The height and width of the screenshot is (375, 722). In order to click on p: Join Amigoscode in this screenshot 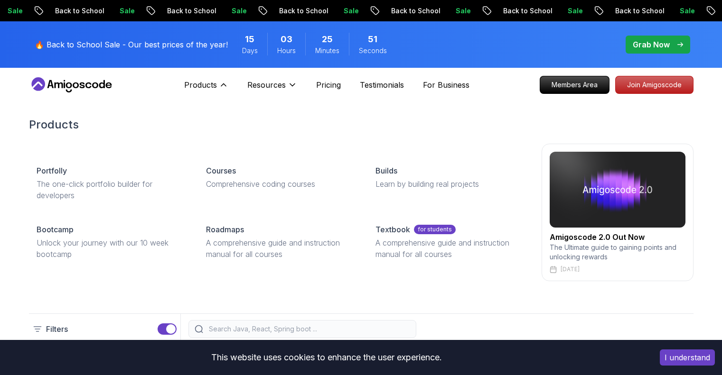, I will do `click(654, 85)`.